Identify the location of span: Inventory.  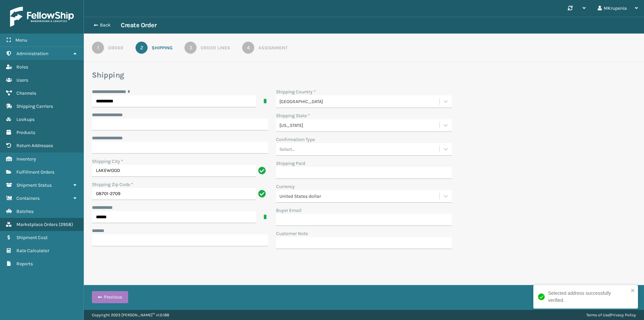
(26, 158).